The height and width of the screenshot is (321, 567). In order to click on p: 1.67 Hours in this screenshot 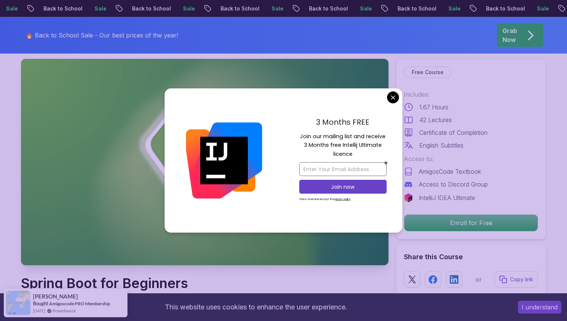, I will do `click(434, 107)`.